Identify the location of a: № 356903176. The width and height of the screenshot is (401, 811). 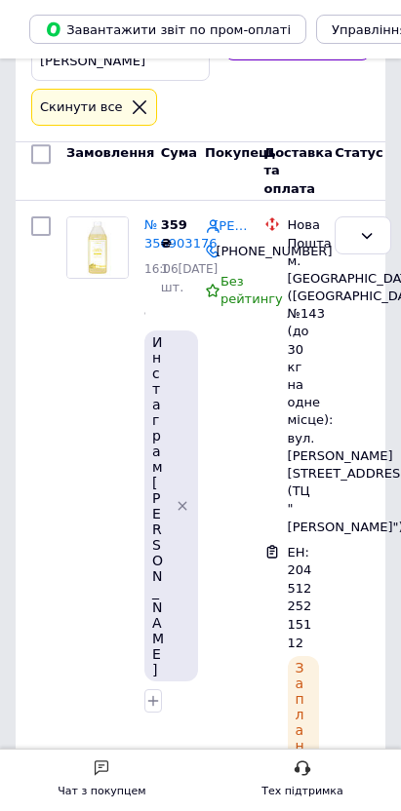
(180, 234).